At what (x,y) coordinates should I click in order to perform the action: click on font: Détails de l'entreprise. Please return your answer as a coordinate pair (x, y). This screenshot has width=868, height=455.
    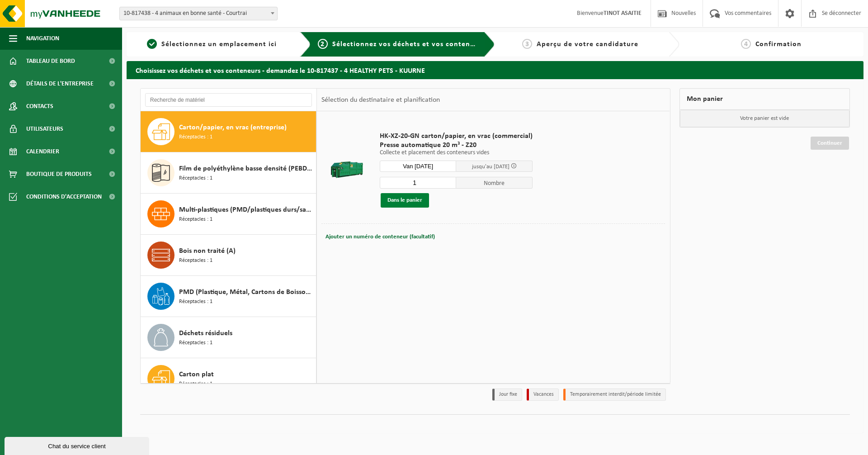
    Looking at the image, I should click on (60, 83).